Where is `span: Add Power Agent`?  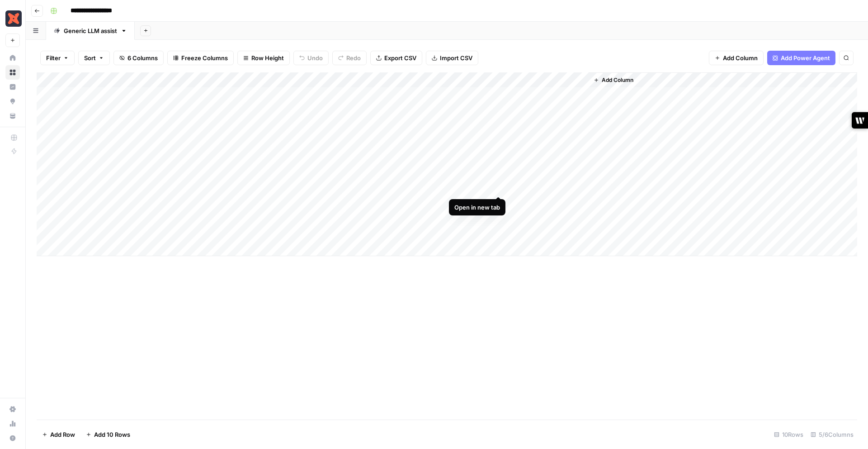
span: Add Power Agent is located at coordinates (806, 58).